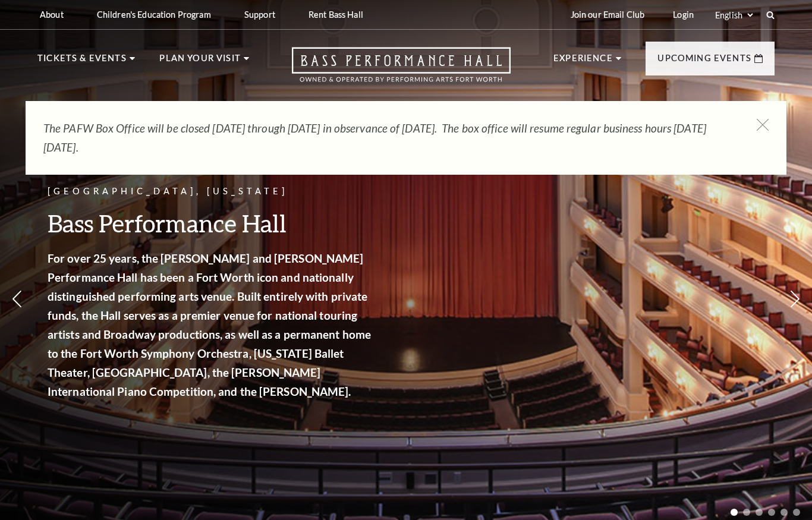  What do you see at coordinates (336, 14) in the screenshot?
I see `p: Rent Bass Hall` at bounding box center [336, 14].